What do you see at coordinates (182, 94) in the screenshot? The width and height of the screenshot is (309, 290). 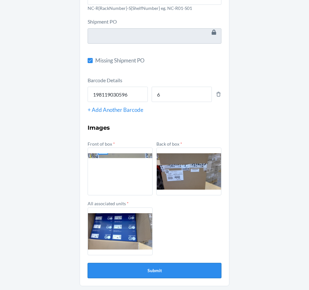 I see `input: Quantity` at bounding box center [182, 94].